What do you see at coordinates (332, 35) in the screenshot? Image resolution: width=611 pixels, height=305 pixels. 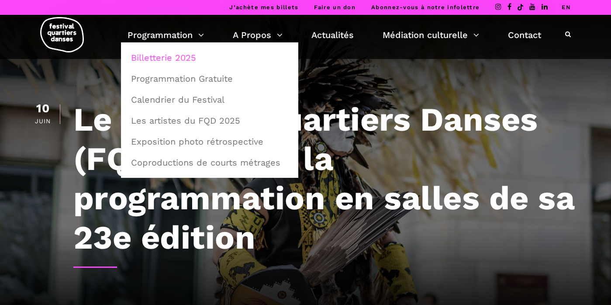 I see `a: Actualités` at bounding box center [332, 35].